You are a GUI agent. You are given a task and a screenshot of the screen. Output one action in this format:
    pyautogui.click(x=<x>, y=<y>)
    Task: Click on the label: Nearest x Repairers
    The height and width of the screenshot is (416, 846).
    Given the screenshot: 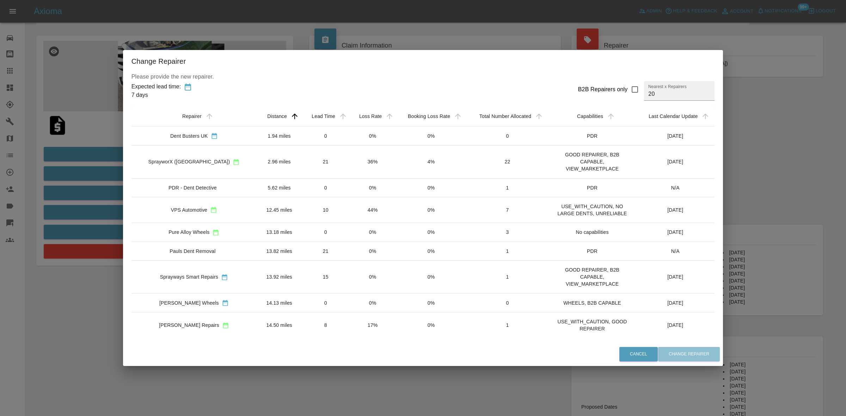 What is the action you would take?
    pyautogui.click(x=667, y=86)
    